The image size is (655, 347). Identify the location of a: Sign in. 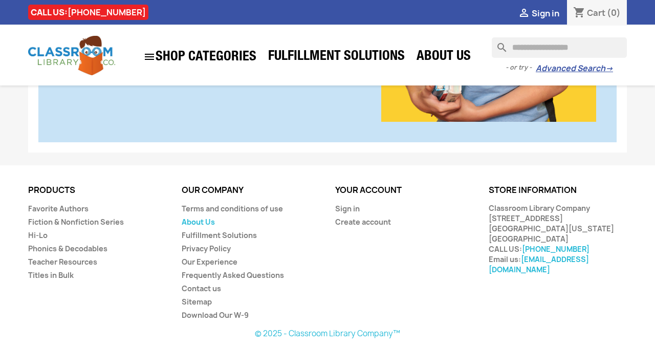
(347, 208).